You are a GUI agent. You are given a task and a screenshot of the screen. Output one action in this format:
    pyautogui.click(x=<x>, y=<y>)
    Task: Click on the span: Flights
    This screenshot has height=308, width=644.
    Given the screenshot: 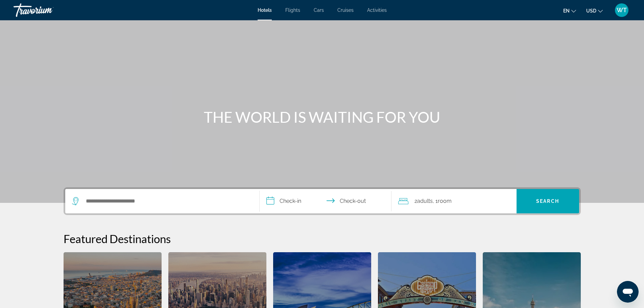 What is the action you would take?
    pyautogui.click(x=292, y=10)
    